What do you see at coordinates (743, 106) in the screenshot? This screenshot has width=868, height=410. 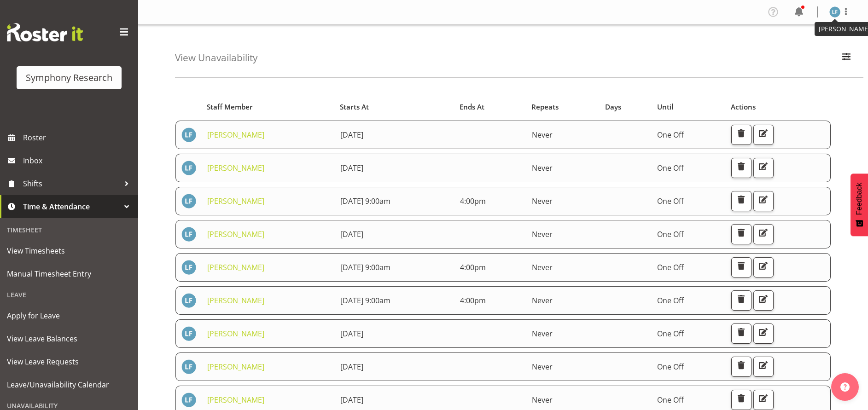 I see `span: Actions` at bounding box center [743, 106].